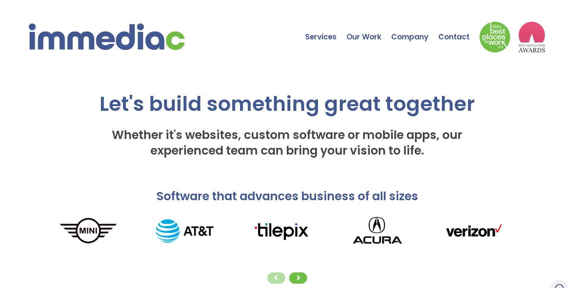 The width and height of the screenshot is (574, 288). I want to click on a: Our Work, so click(369, 31).